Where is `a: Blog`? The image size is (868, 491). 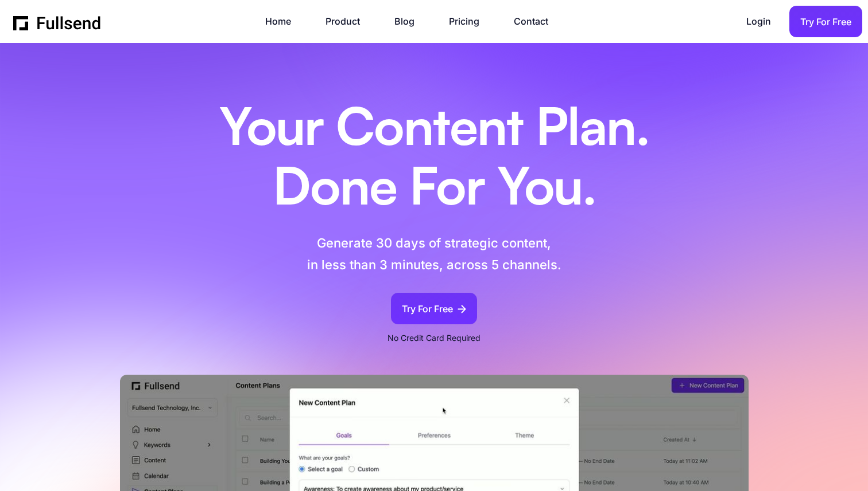 a: Blog is located at coordinates (410, 21).